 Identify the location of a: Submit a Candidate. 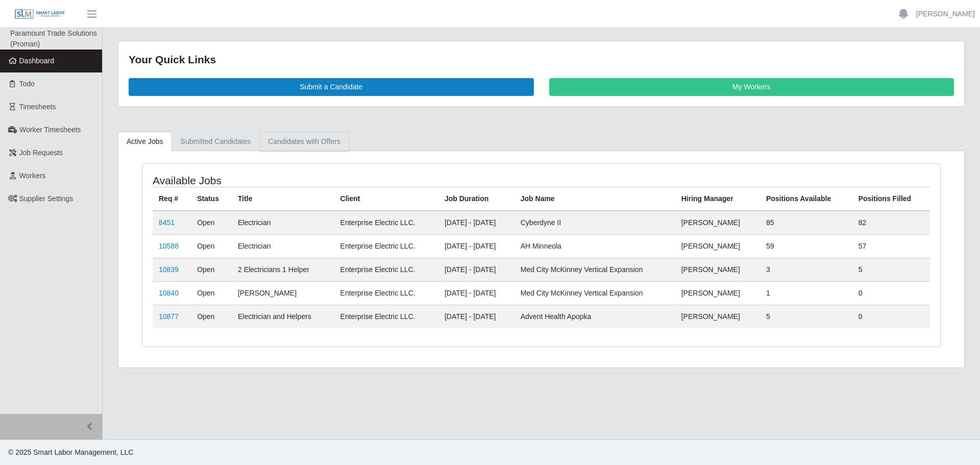
(331, 87).